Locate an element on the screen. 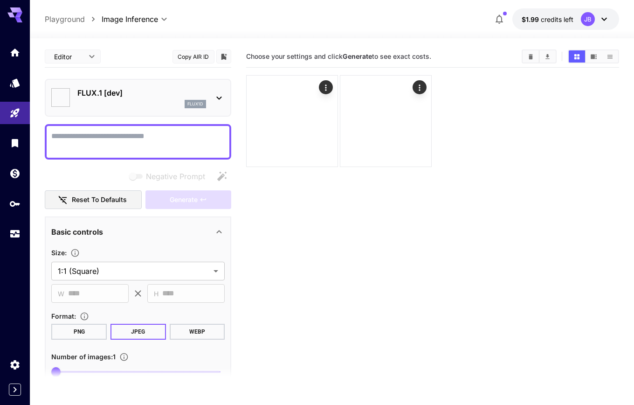 The width and height of the screenshot is (634, 405). button: $1.9904JB is located at coordinates (566, 19).